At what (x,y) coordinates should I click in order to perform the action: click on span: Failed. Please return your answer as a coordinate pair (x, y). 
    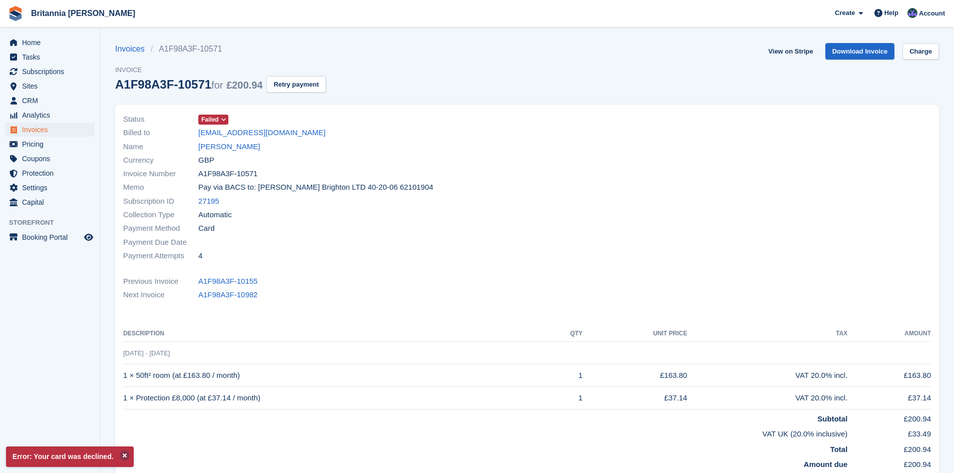
    Looking at the image, I should click on (210, 120).